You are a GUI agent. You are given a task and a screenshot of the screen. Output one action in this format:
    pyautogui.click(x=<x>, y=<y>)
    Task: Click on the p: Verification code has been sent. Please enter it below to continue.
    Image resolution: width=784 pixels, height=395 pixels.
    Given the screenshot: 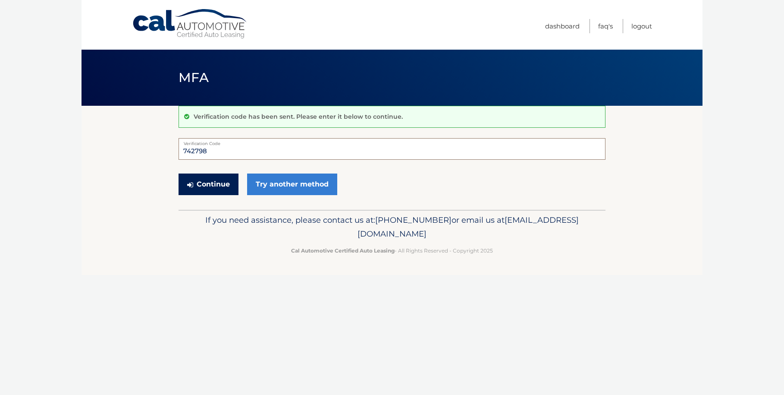 What is the action you would take?
    pyautogui.click(x=298, y=116)
    